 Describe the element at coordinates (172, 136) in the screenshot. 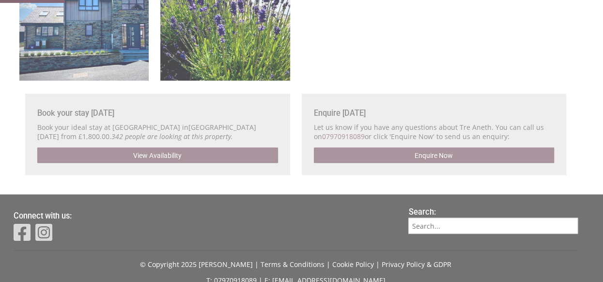

I see `i: 342 people are looking at this property.` at that location.